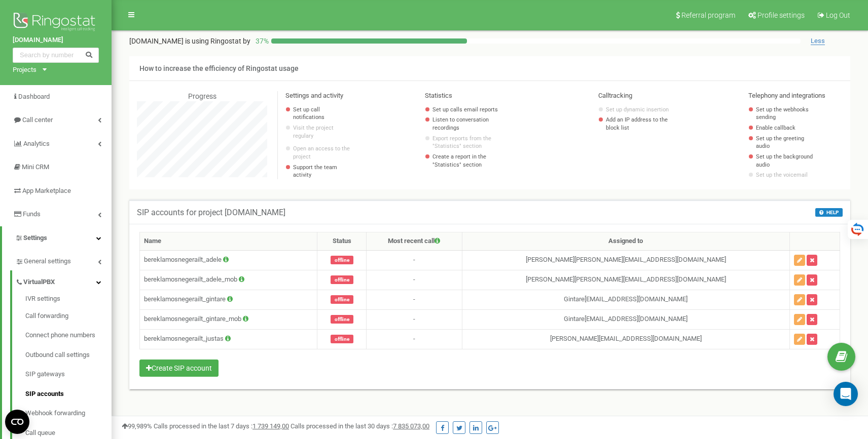 The height and width of the screenshot is (439, 868). I want to click on span: Profile settings, so click(781, 15).